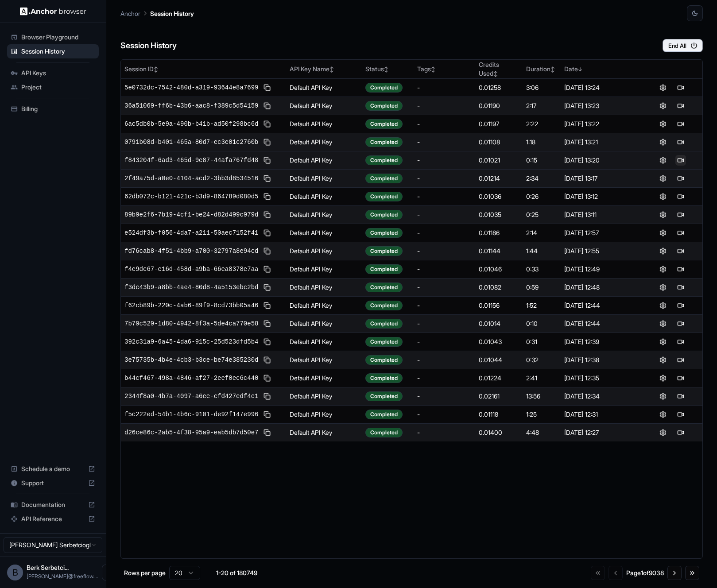 The image size is (717, 588). Describe the element at coordinates (52, 109) in the screenshot. I see `div: Billing` at that location.